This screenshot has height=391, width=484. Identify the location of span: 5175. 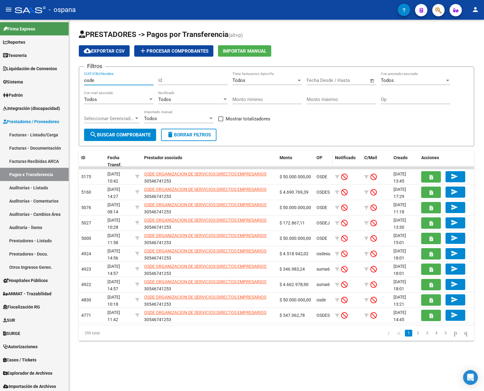
(86, 177).